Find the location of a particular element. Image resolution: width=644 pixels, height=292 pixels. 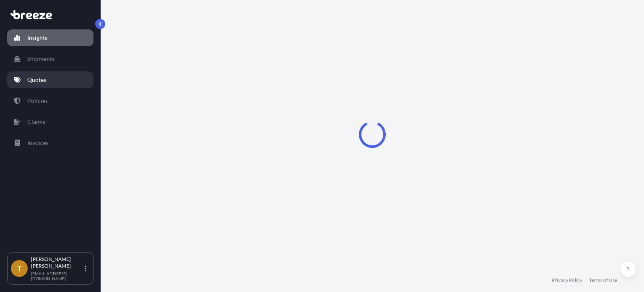

p: Quotes is located at coordinates (37, 80).